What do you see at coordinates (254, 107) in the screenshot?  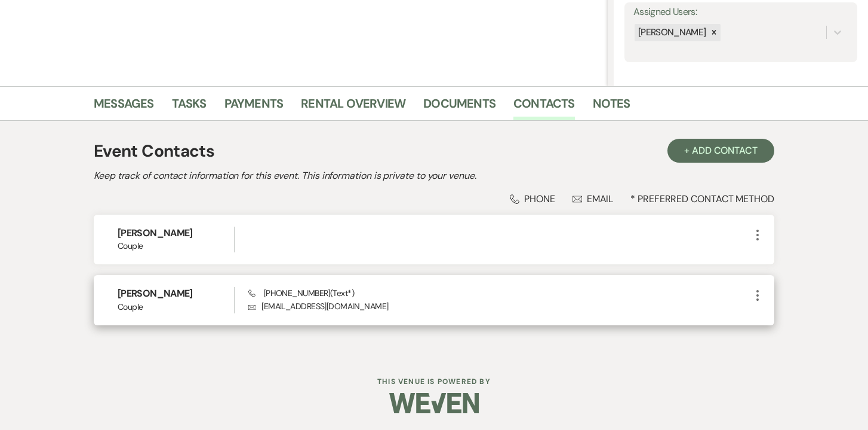 I see `a: Payments` at bounding box center [254, 107].